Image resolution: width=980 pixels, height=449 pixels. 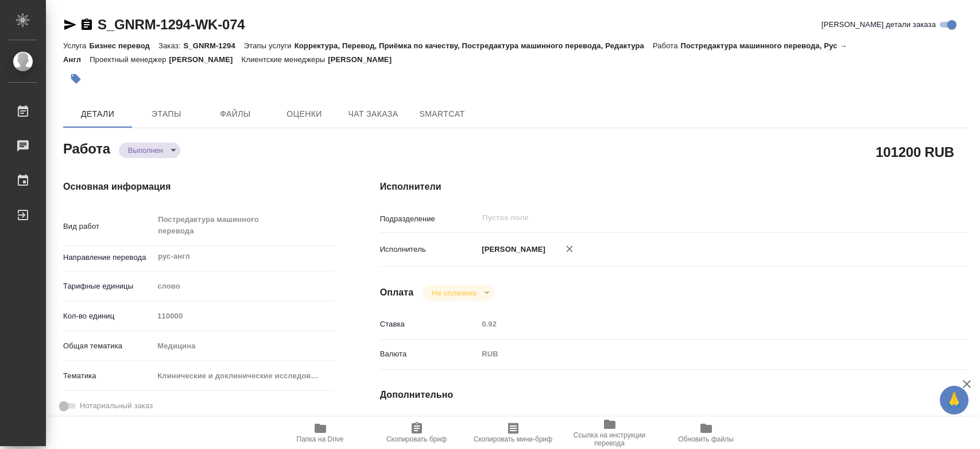 I want to click on p: Валюта, so click(x=429, y=354).